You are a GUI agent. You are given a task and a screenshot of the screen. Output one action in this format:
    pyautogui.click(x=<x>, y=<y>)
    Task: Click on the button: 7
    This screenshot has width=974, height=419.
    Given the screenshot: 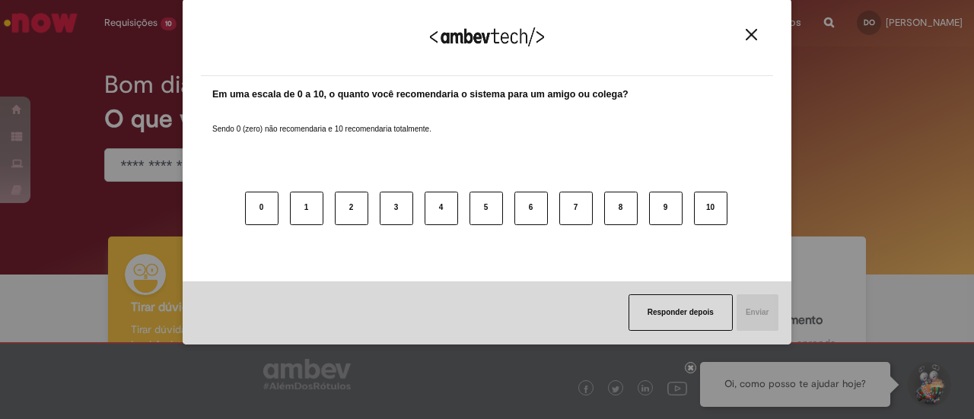 What is the action you would take?
    pyautogui.click(x=576, y=209)
    